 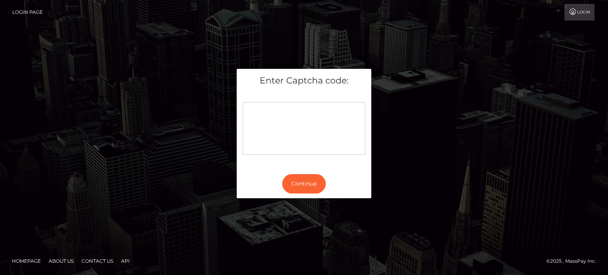 I want to click on a: Contact Us, so click(x=97, y=261).